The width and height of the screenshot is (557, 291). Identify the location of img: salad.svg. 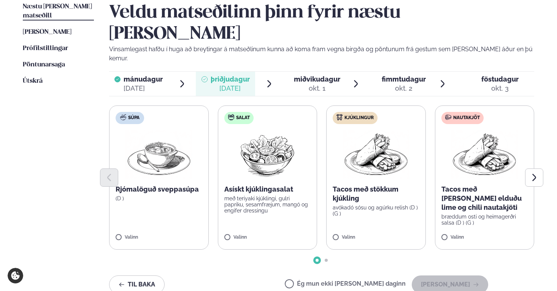
(231, 117).